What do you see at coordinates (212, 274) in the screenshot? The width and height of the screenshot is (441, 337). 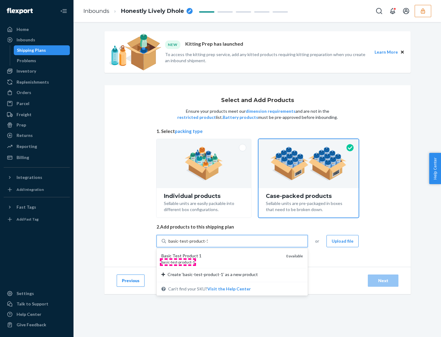 I see `span: Create ‘basic-test-product-1’ as a new product` at bounding box center [212, 274].